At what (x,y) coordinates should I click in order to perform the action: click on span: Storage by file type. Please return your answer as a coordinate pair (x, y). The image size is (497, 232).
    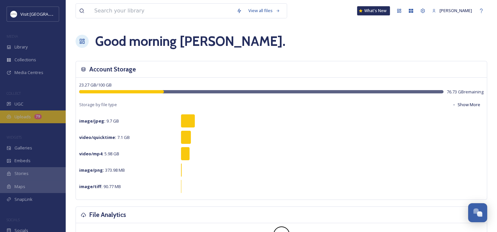
    Looking at the image, I should click on (98, 105).